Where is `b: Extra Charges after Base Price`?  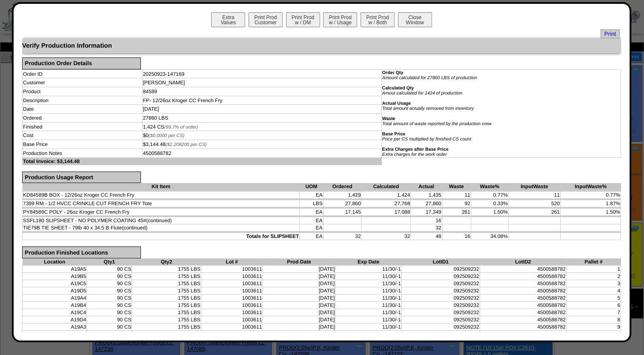 b: Extra Charges after Base Price is located at coordinates (416, 149).